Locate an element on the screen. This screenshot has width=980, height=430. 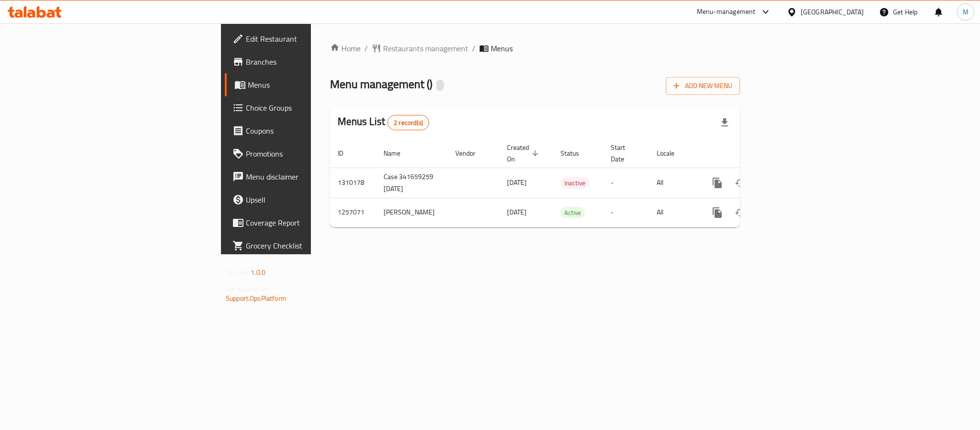
nav: breadcrumb is located at coordinates (535, 49).